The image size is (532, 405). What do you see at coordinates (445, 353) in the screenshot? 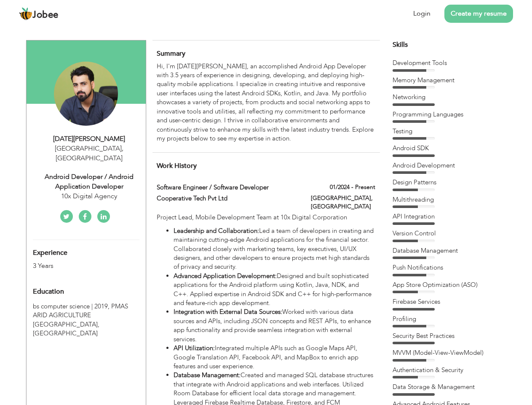
I see `div: MVVM (Model-View-ViewModel)` at bounding box center [445, 353].